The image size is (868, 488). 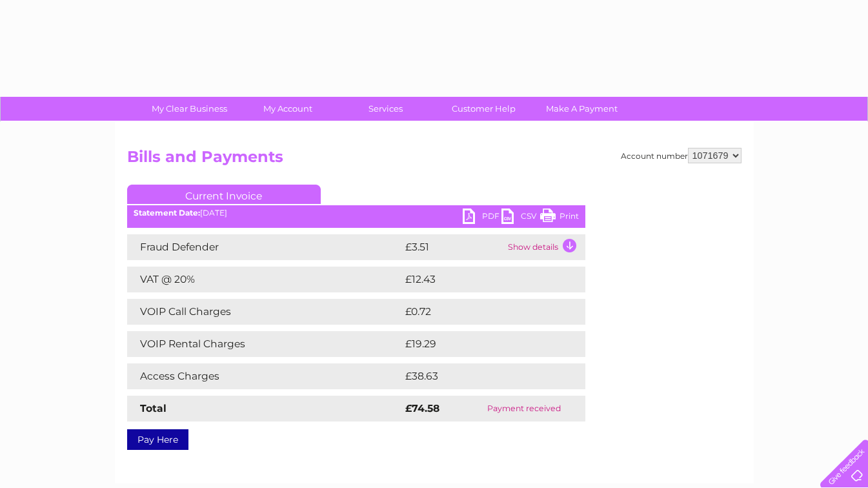 I want to click on td: £19.29, so click(x=480, y=345).